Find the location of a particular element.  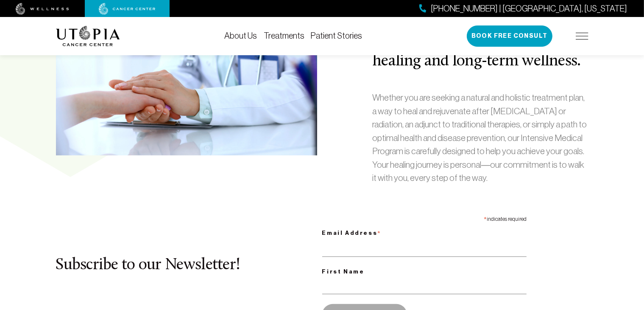

img: icon-hamburger is located at coordinates (582, 36).